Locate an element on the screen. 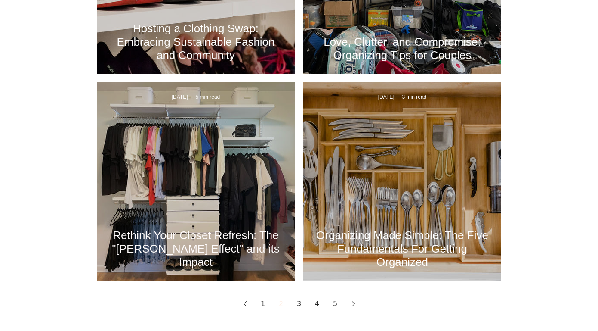 The width and height of the screenshot is (598, 331). a: Page 3 is located at coordinates (299, 303).